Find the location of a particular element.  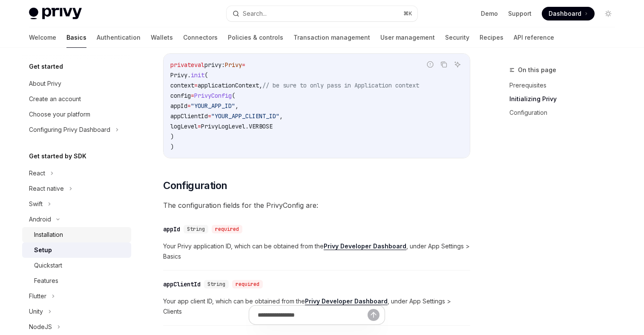

span: Your Privy application ID, which can be obtained from the , under App Settings > Basics is located at coordinates (317, 251).